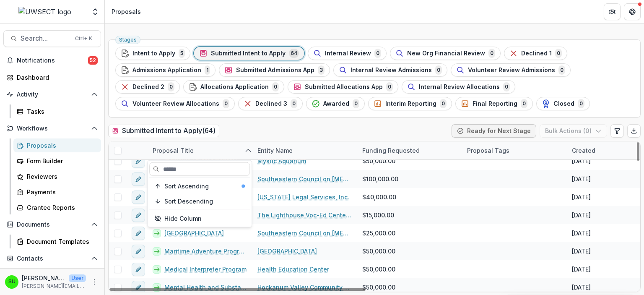  Describe the element at coordinates (52, 128) in the screenshot. I see `button: Open Workflows` at that location.